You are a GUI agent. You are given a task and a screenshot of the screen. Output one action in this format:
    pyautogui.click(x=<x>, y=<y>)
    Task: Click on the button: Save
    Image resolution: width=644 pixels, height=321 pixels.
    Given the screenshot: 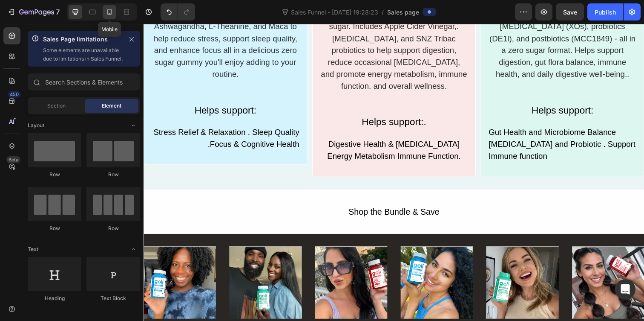 What is the action you would take?
    pyautogui.click(x=570, y=12)
    